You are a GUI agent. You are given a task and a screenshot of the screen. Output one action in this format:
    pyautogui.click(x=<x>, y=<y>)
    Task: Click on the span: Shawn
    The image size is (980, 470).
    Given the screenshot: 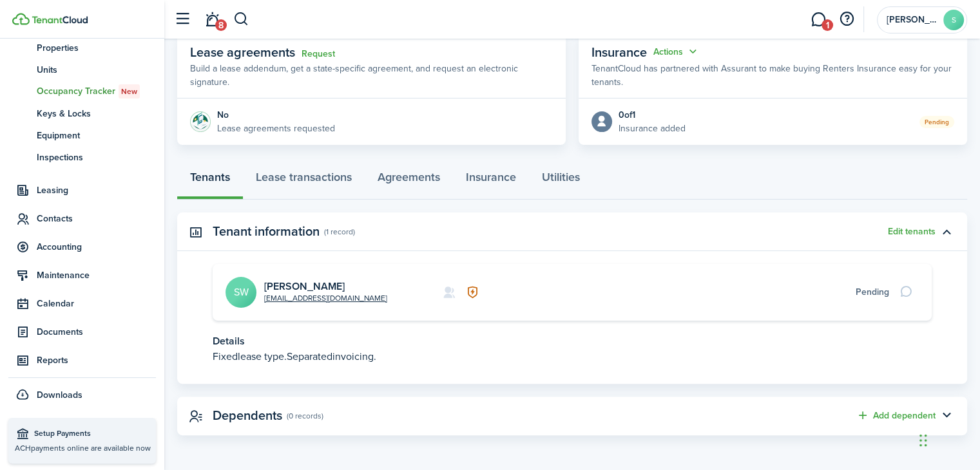 What is the action you would take?
    pyautogui.click(x=912, y=20)
    